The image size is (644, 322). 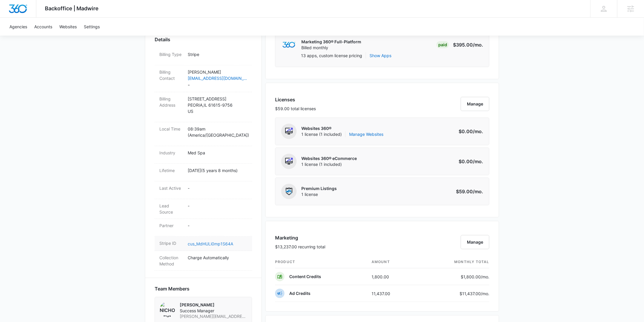 I want to click on dt: Billing Address, so click(x=171, y=102).